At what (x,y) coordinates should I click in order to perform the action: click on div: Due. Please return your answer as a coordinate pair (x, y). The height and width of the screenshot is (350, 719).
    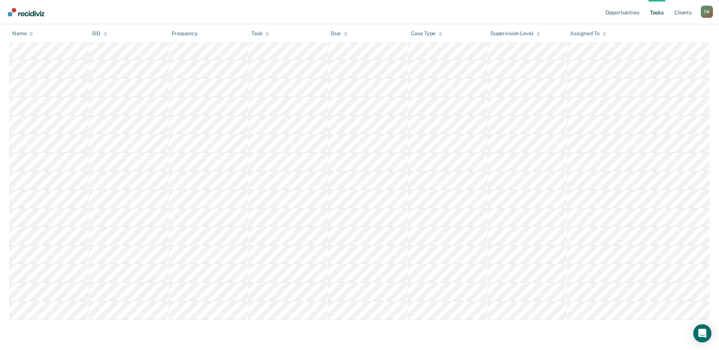
    Looking at the image, I should click on (339, 33).